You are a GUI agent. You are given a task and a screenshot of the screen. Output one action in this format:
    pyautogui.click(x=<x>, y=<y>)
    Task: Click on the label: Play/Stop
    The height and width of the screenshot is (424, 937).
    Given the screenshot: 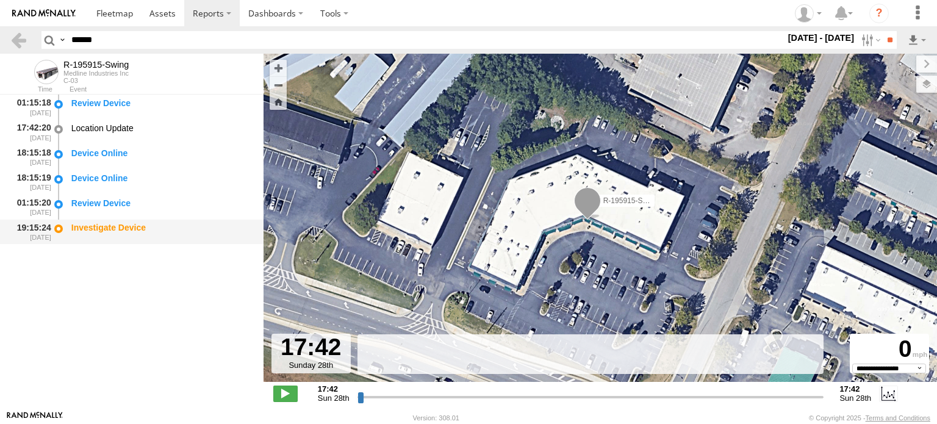 What is the action you would take?
    pyautogui.click(x=285, y=393)
    